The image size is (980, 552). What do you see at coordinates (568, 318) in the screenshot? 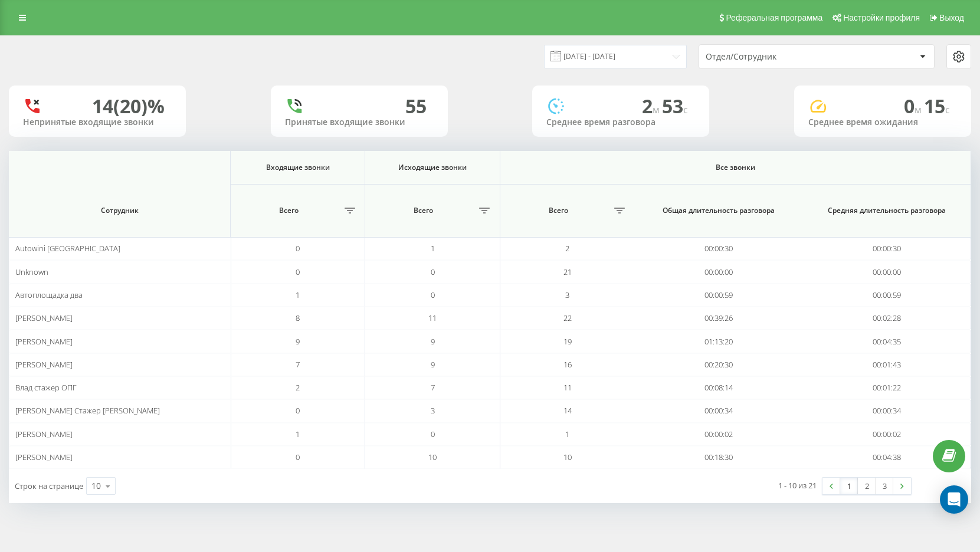
I see `span: 22` at bounding box center [568, 318].